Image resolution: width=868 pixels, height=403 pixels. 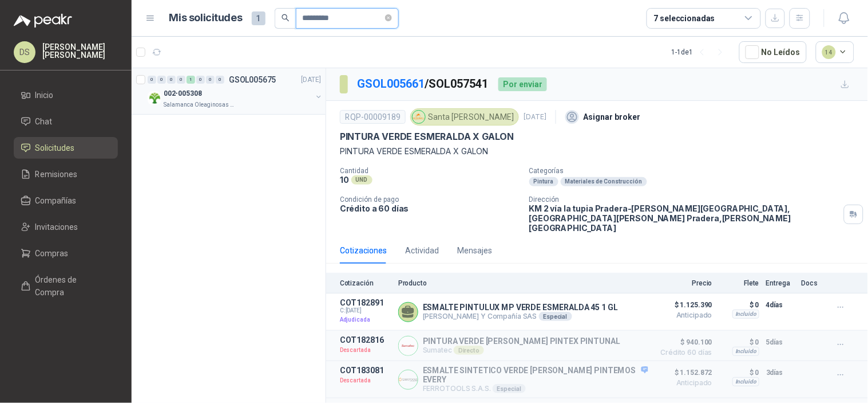 What do you see at coordinates (520, 307) in the screenshot?
I see `p: ESMALTE PINTULUX MP VERDE ESMERALDA 45 1 GL` at bounding box center [520, 307].